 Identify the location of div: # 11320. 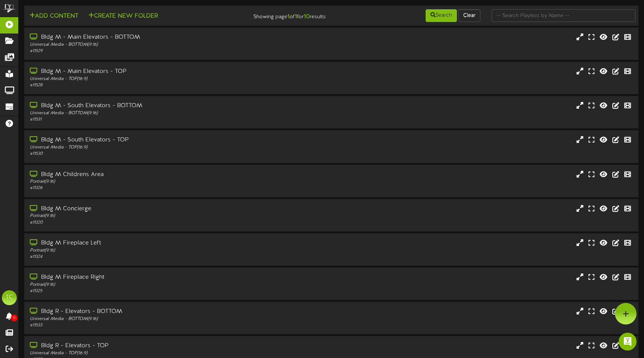
(152, 223).